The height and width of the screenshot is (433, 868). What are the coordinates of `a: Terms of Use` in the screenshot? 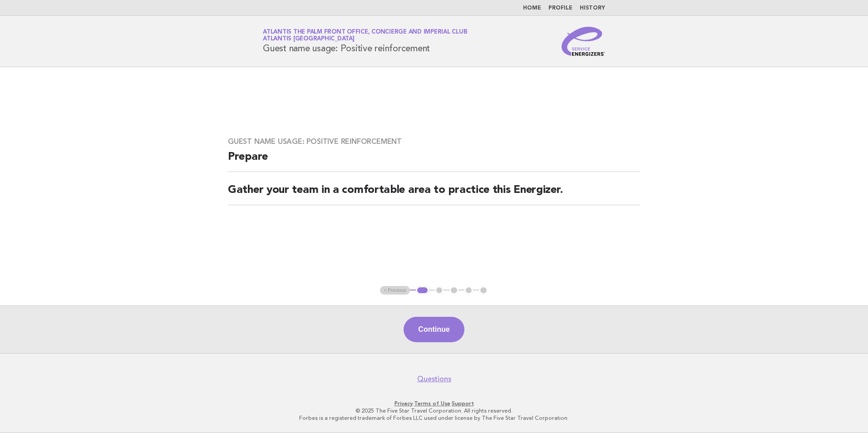 It's located at (432, 403).